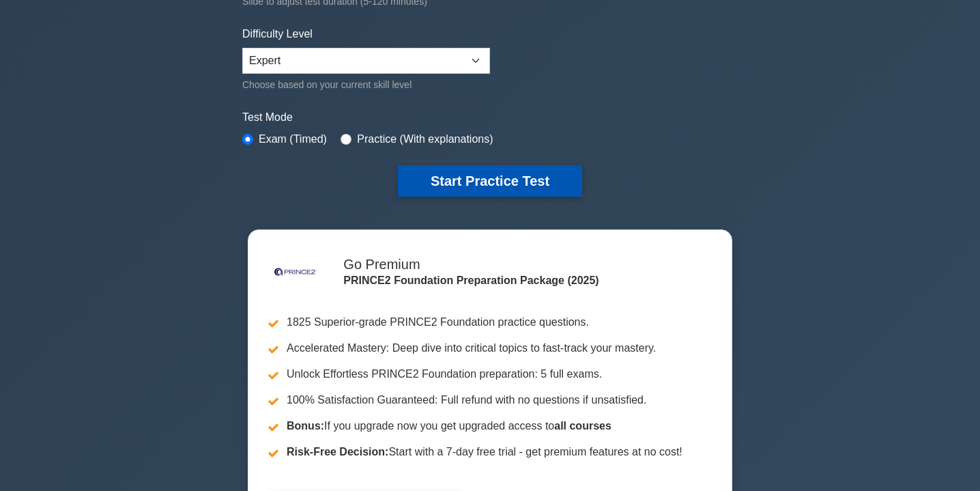 The height and width of the screenshot is (491, 980). What do you see at coordinates (277, 34) in the screenshot?
I see `label: Difficulty Level` at bounding box center [277, 34].